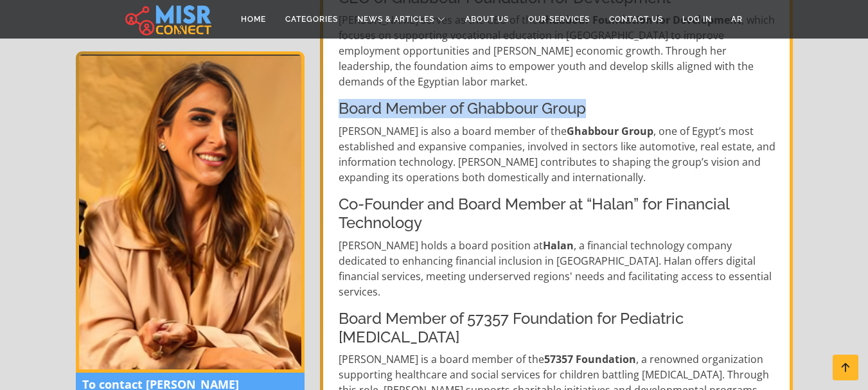 The image size is (868, 390). Describe the element at coordinates (487, 19) in the screenshot. I see `a: About Us` at that location.